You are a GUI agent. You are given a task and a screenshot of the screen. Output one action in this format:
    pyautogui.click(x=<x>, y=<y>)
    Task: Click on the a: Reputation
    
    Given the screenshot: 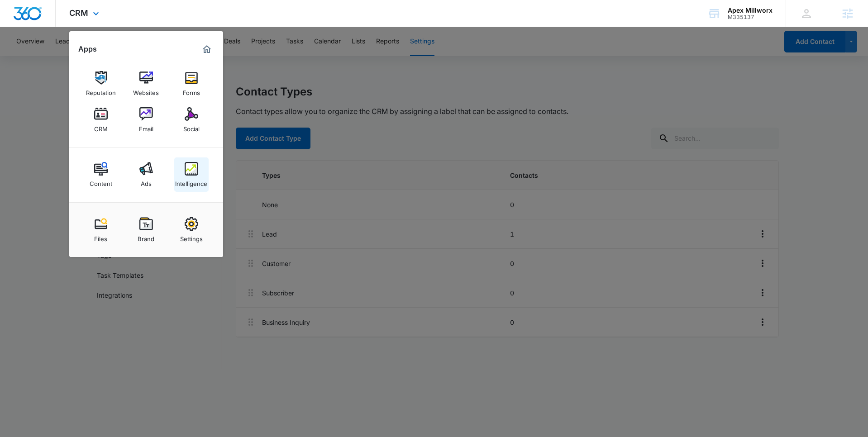 What is the action you would take?
    pyautogui.click(x=101, y=84)
    